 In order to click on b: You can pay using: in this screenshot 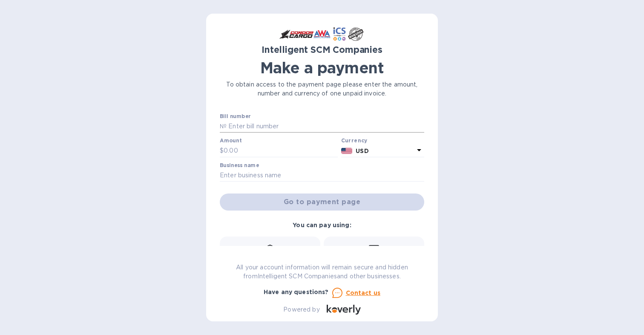, I will do `click(322, 225)`.